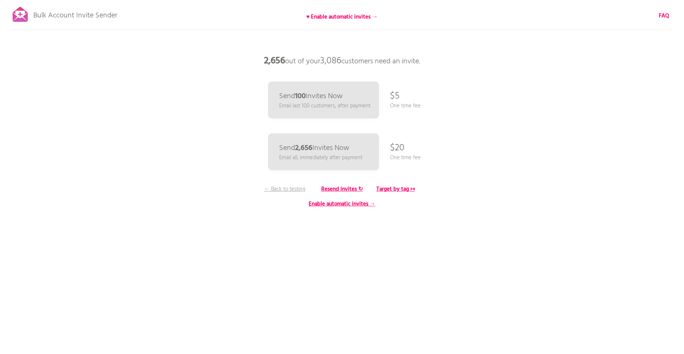 The width and height of the screenshot is (684, 354). What do you see at coordinates (285, 189) in the screenshot?
I see `p: ← Back to testing` at bounding box center [285, 189].